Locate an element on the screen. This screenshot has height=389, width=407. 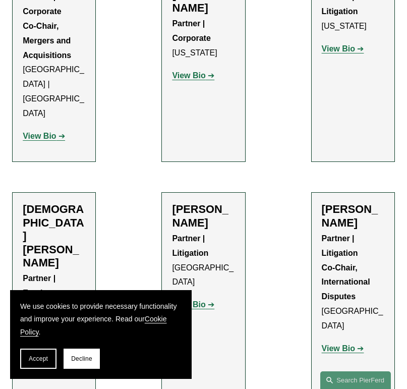
strong: Partner | Litigation Co-Chair, International Disputes is located at coordinates (347, 267).